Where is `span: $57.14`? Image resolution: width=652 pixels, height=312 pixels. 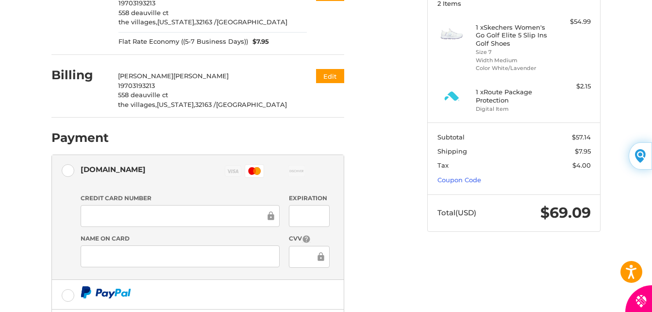
span: $57.14 is located at coordinates (581, 137).